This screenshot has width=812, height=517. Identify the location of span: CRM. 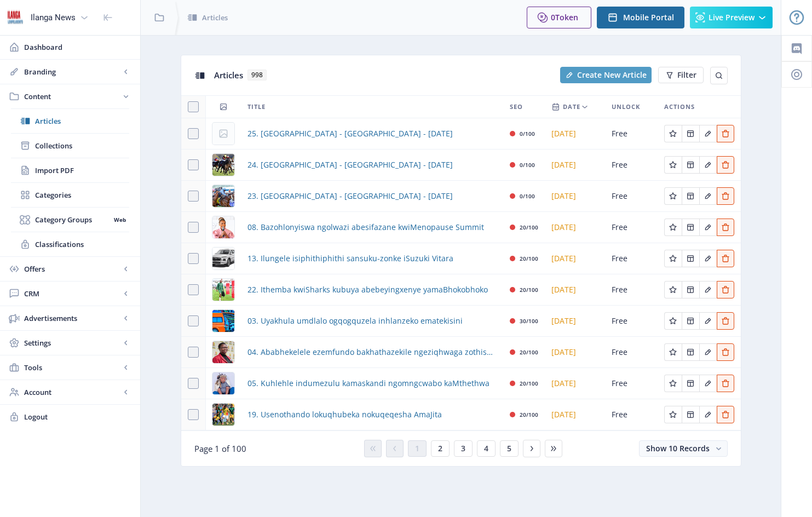
(72, 293).